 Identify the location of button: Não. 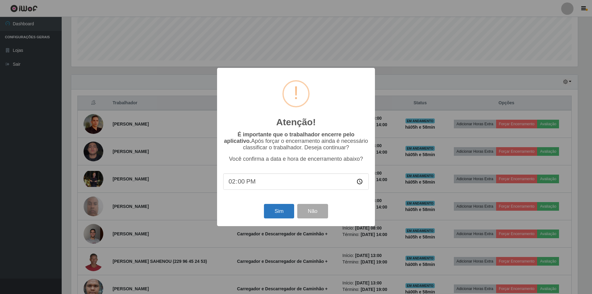
(312, 211).